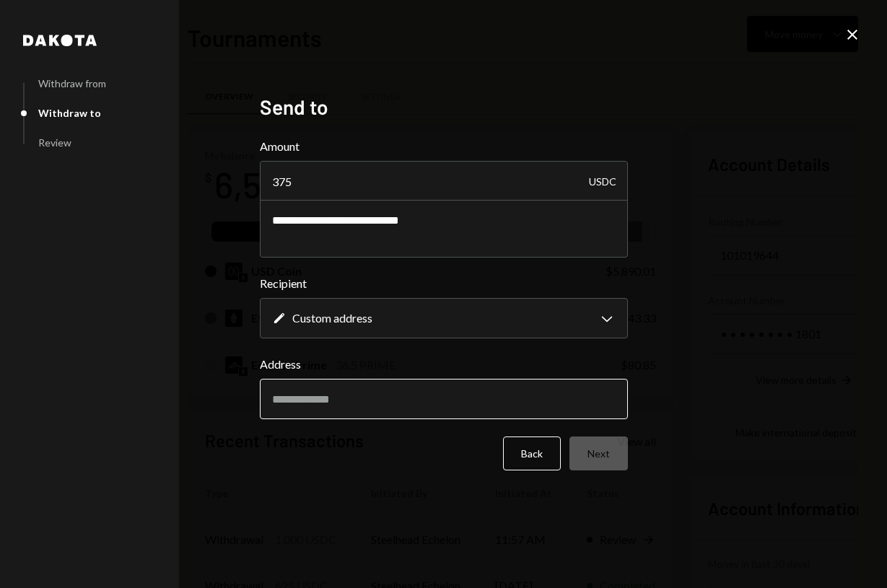  What do you see at coordinates (444, 284) in the screenshot?
I see `label: Recipient` at bounding box center [444, 284].